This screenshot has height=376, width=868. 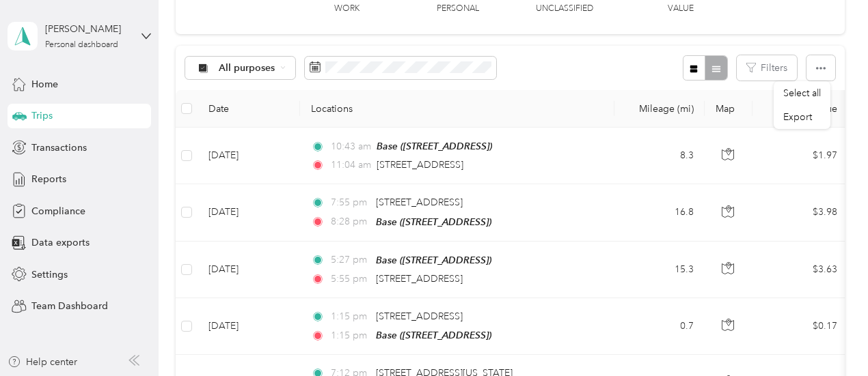 What do you see at coordinates (42, 362) in the screenshot?
I see `div: Help center` at bounding box center [42, 362].